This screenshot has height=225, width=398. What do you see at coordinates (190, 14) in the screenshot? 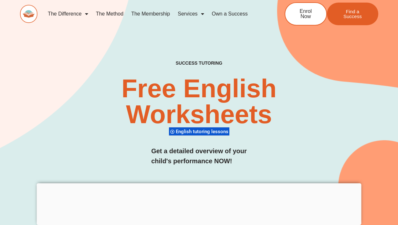
I see `a: Services` at bounding box center [190, 14].